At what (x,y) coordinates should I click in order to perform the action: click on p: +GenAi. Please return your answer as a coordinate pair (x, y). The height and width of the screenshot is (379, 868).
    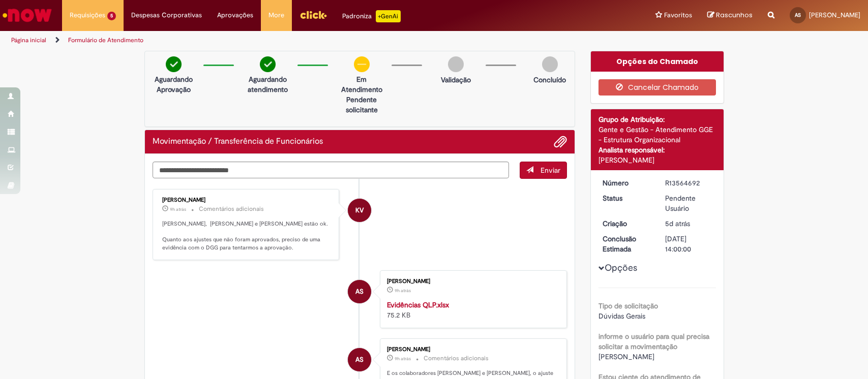
    Looking at the image, I should click on (388, 16).